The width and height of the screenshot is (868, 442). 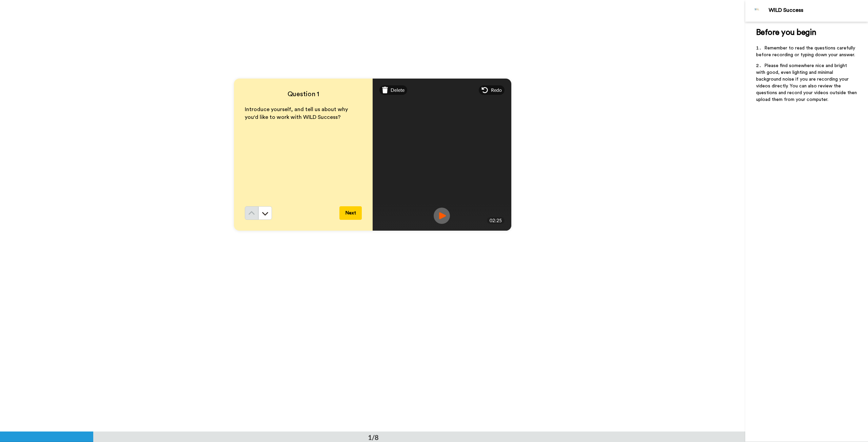 What do you see at coordinates (807, 82) in the screenshot?
I see `span: Please find somewhere nice and bright with good, even lighting and minimal background noise if yo...` at bounding box center [807, 82].